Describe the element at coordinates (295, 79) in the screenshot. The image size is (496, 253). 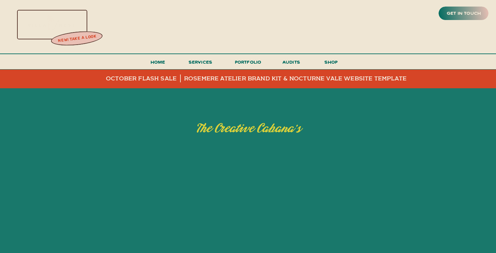
I see `h3: rosemere atelier brand kit & nocturne vale website template` at that location.